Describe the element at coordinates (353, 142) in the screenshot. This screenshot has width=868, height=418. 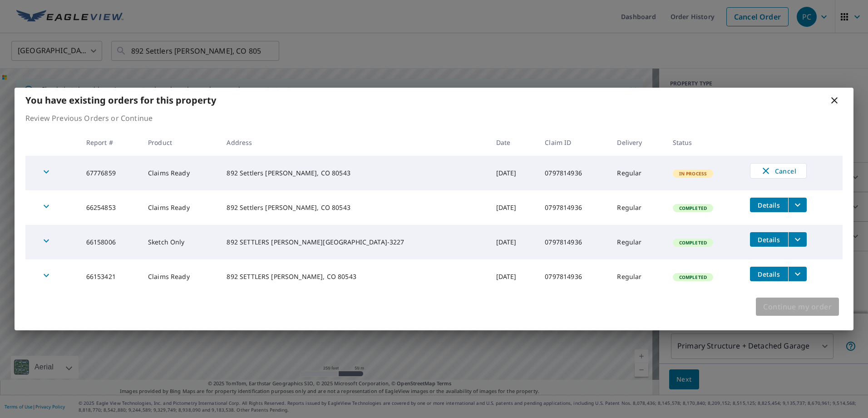
I see `th: Address` at that location.